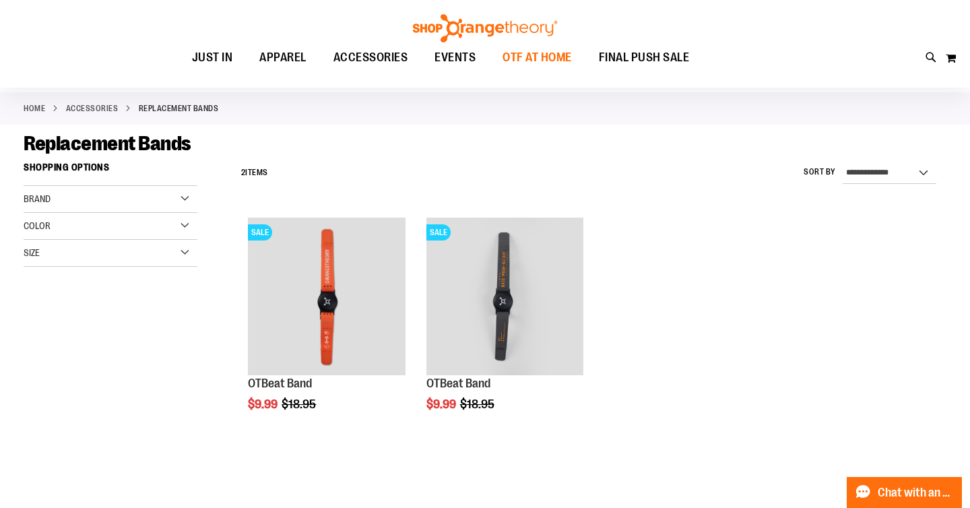  I want to click on h2: Items, so click(255, 172).